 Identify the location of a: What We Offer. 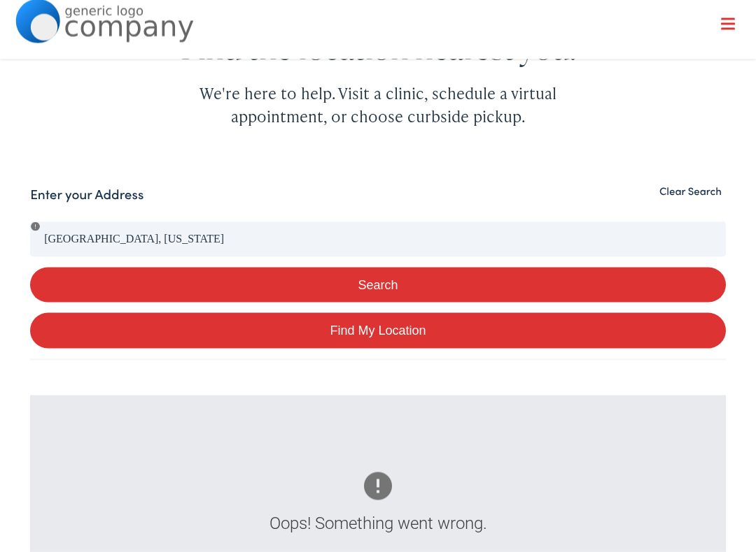
(383, 71).